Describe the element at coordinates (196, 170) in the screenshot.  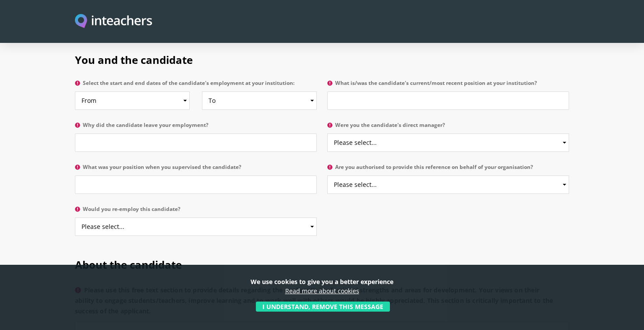
I see `label: What was your position when you supervised the candidate?` at that location.